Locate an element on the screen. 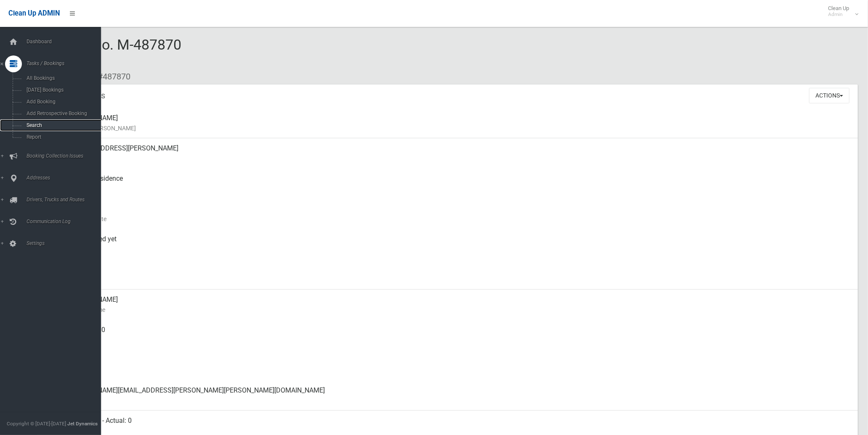 Image resolution: width=868 pixels, height=435 pixels. span: Add Retrospective Booking is located at coordinates (62, 114).